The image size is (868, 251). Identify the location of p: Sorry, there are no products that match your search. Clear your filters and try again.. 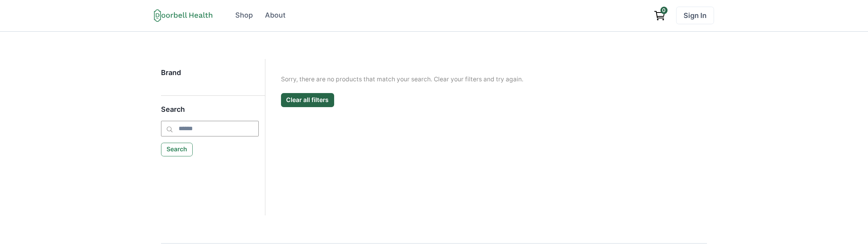
(486, 79).